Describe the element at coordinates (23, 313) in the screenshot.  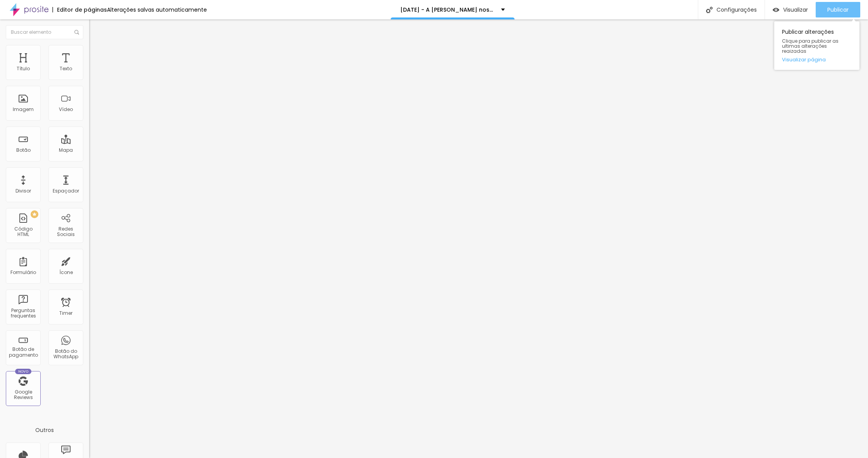
I see `div: Perguntas frequentes` at that location.